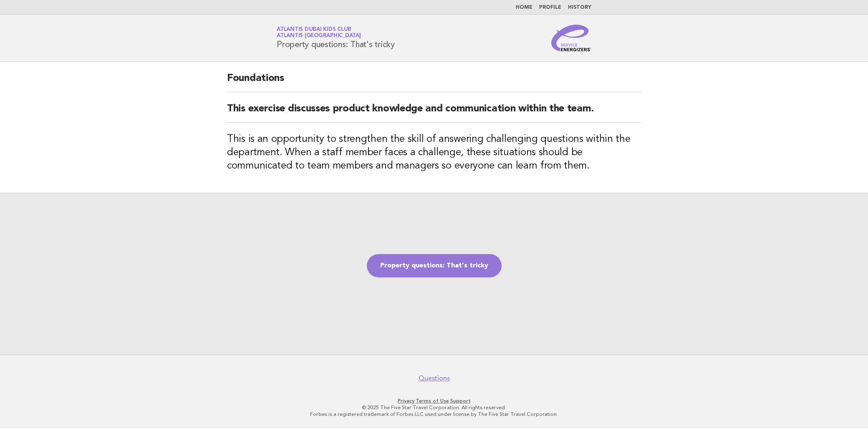 This screenshot has width=868, height=428. Describe the element at coordinates (434, 414) in the screenshot. I see `p: Forbes is a registered trademark of Forbes LLC used under license by The Five Star Travel Corpora...` at that location.